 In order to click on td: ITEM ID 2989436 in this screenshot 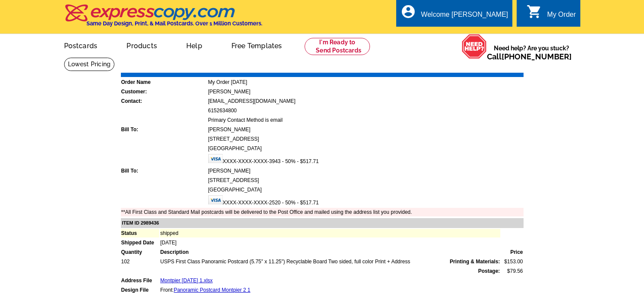, I will do `click(322, 223)`.